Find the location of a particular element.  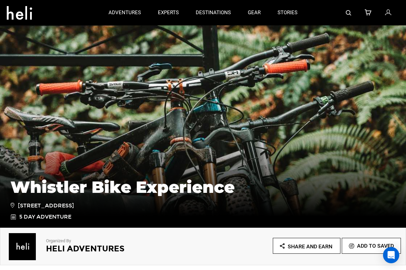

span: Add To Saved is located at coordinates (375, 246).